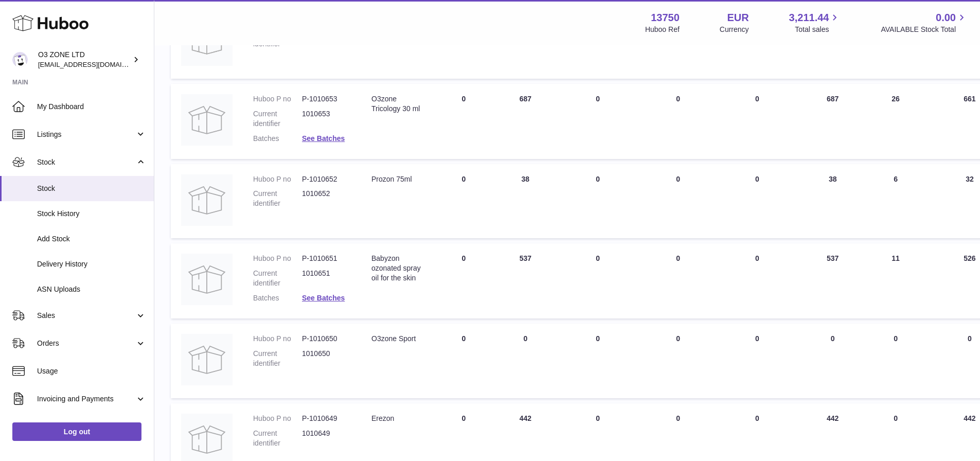 The width and height of the screenshot is (980, 461). I want to click on span: Stock History, so click(92, 214).